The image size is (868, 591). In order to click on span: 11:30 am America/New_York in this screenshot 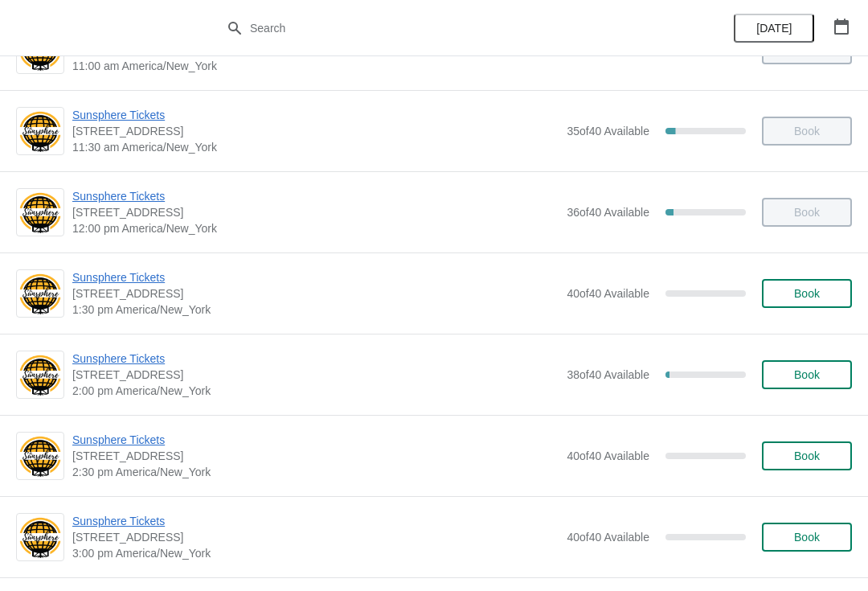, I will do `click(315, 147)`.